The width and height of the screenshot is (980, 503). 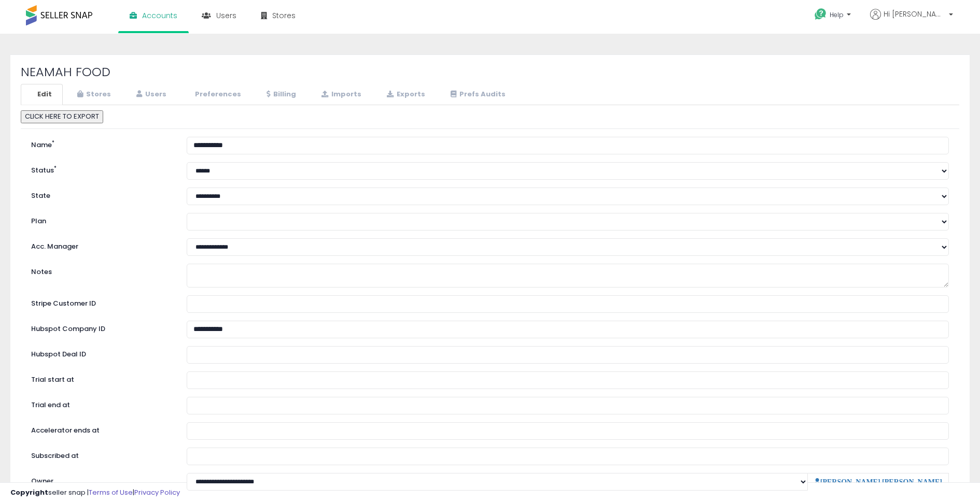 I want to click on a: Prefs Audits, so click(x=477, y=94).